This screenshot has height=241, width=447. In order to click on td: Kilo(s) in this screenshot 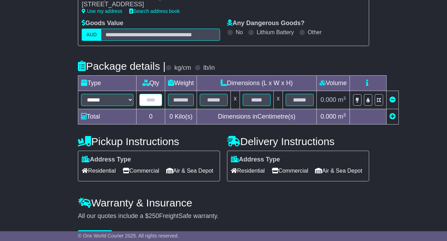, I will do `click(181, 117)`.